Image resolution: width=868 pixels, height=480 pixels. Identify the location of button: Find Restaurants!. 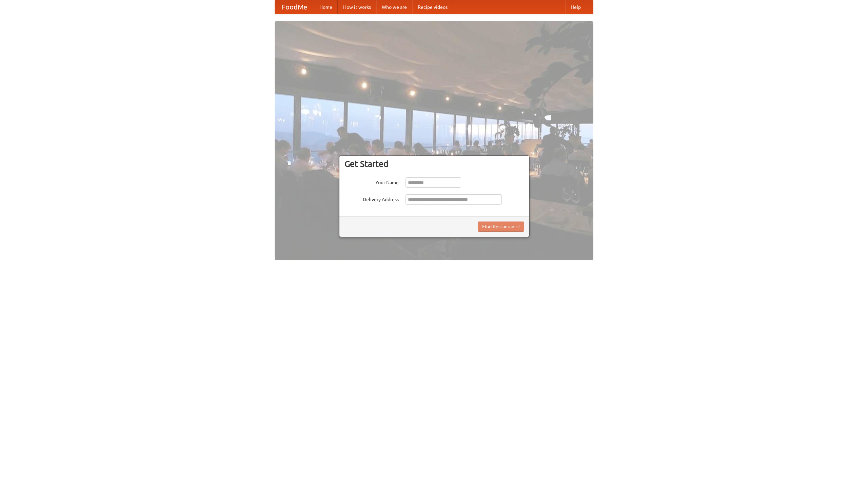
(501, 227).